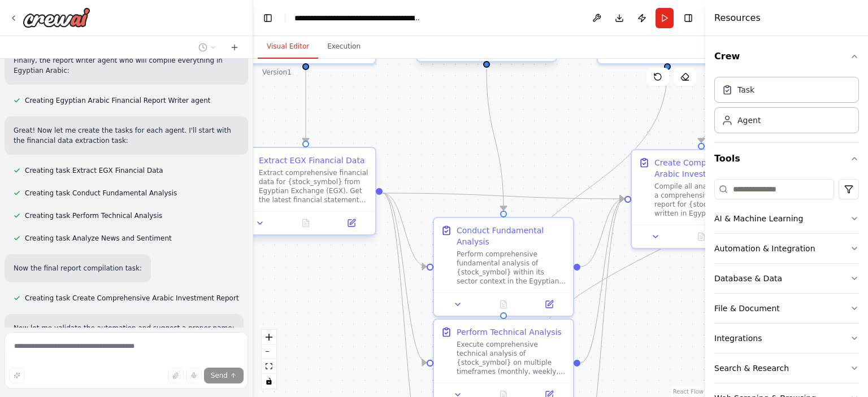  What do you see at coordinates (751, 368) in the screenshot?
I see `div: Search & Research` at bounding box center [751, 368].